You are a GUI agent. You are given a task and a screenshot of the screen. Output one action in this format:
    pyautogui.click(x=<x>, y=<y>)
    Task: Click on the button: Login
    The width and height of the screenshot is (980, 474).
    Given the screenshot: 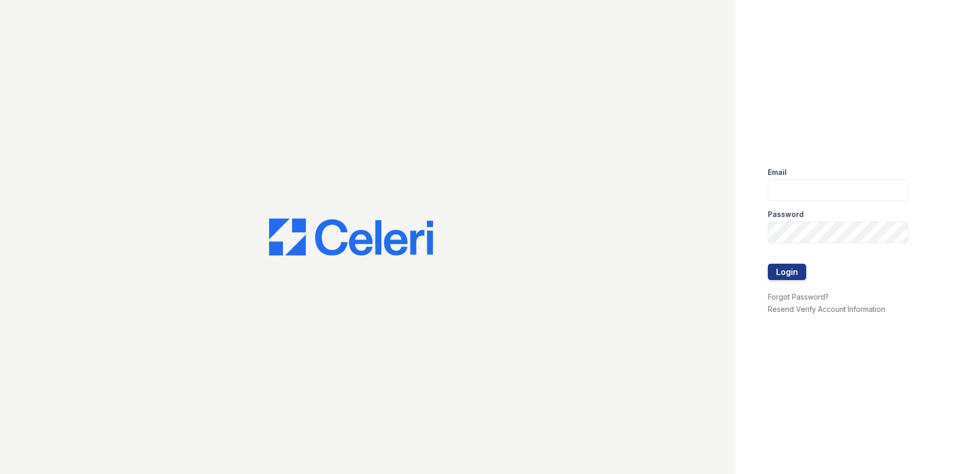 What is the action you would take?
    pyautogui.click(x=787, y=272)
    